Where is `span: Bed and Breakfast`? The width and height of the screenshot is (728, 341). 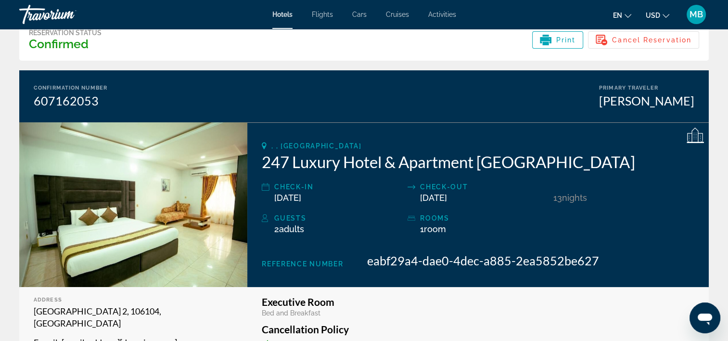
span: Bed and Breakfast is located at coordinates (291, 313).